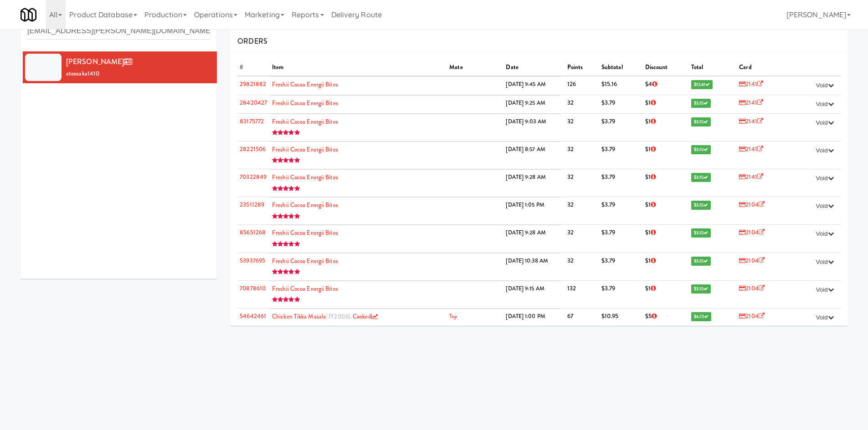  What do you see at coordinates (358, 67) in the screenshot?
I see `th: Item` at bounding box center [358, 67].